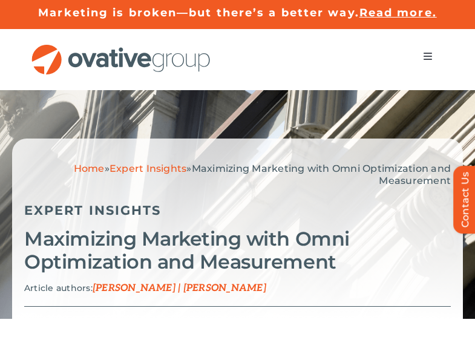 This screenshot has height=363, width=475. What do you see at coordinates (398, 13) in the screenshot?
I see `a: Read more.` at bounding box center [398, 13].